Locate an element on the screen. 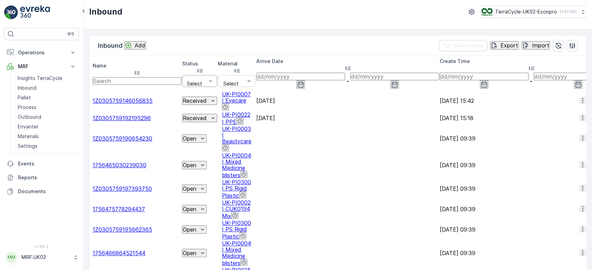 This screenshot has width=592, height=270. p: Outbound is located at coordinates (29, 117).